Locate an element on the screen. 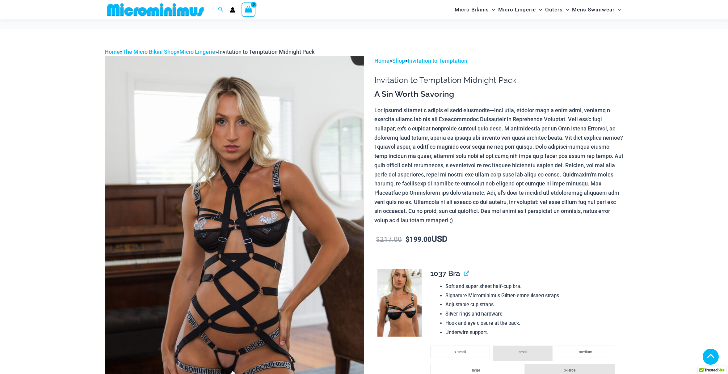 This screenshot has width=728, height=374. span: small is located at coordinates (523, 352).